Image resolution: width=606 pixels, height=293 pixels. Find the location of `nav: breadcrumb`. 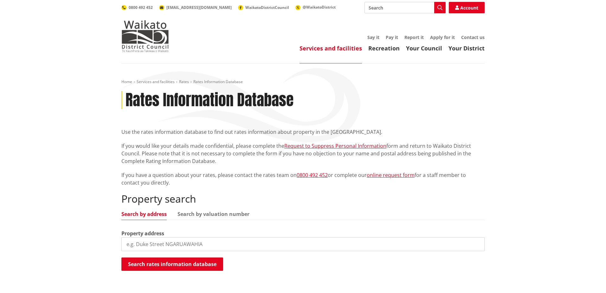

nav: breadcrumb is located at coordinates (303, 82).